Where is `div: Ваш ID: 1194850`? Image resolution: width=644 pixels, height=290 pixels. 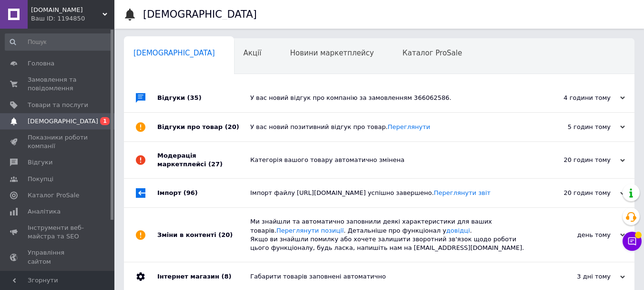
div: Ваш ID: 1194850 is located at coordinates (72, 19).